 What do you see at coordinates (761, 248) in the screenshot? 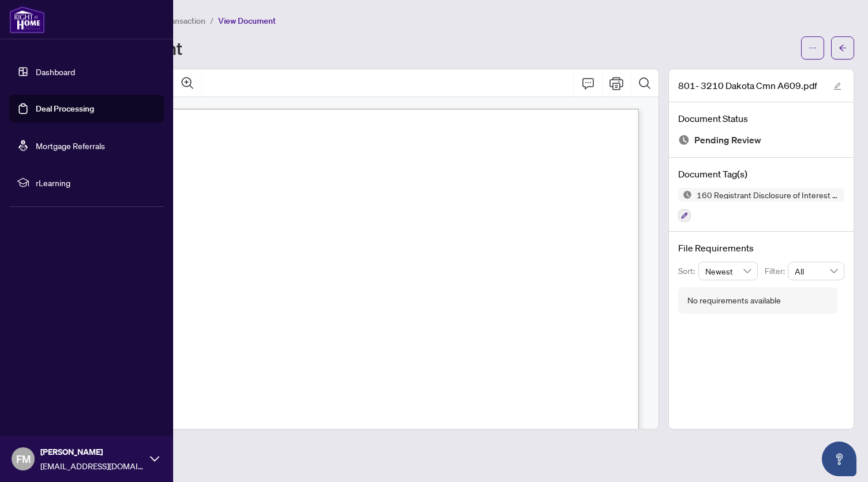
I see `h4: File Requirements` at bounding box center [761, 248].